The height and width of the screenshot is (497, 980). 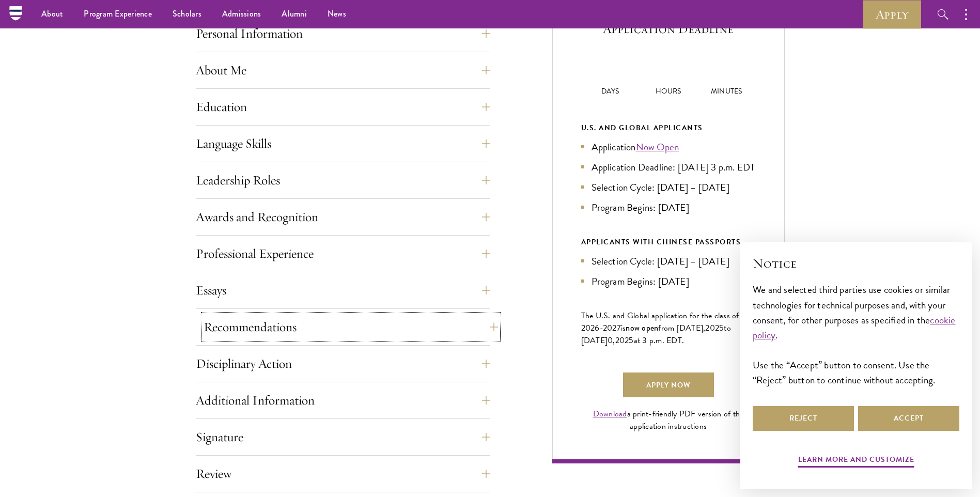 What do you see at coordinates (660, 322) in the screenshot?
I see `span: The U.S. and Global application for the class of 202` at bounding box center [660, 322].